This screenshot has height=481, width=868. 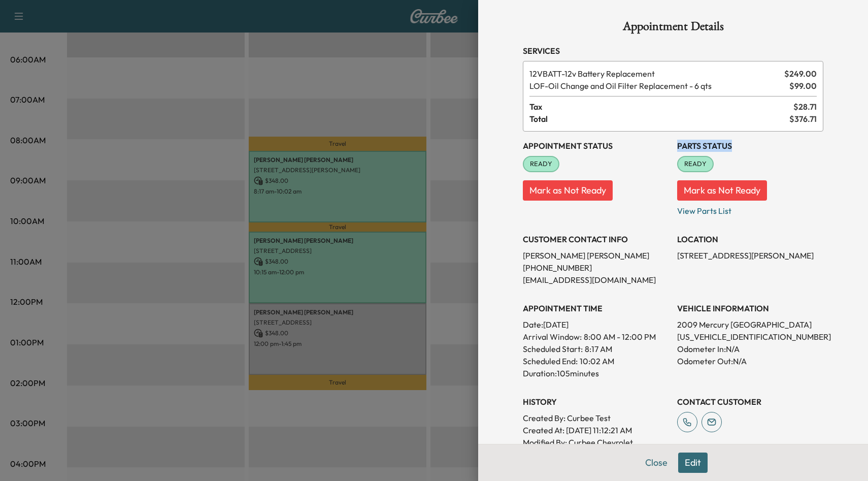 I want to click on p: View Parts List, so click(x=751, y=209).